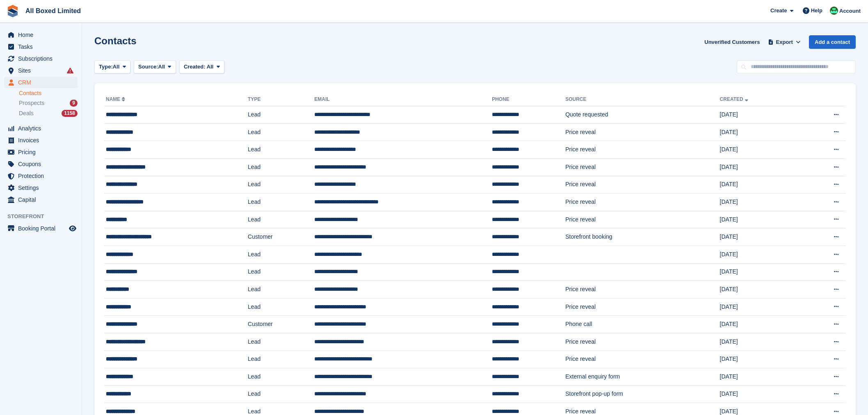  Describe the element at coordinates (70, 70) in the screenshot. I see `i: Smart entry sync failures have occurred` at that location.